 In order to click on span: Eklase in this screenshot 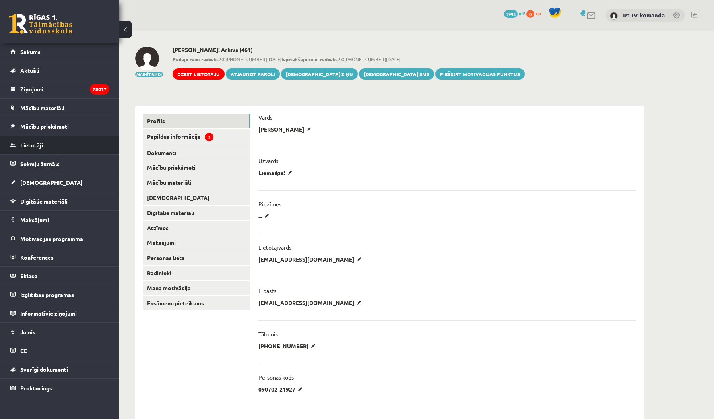, I will do `click(29, 276)`.